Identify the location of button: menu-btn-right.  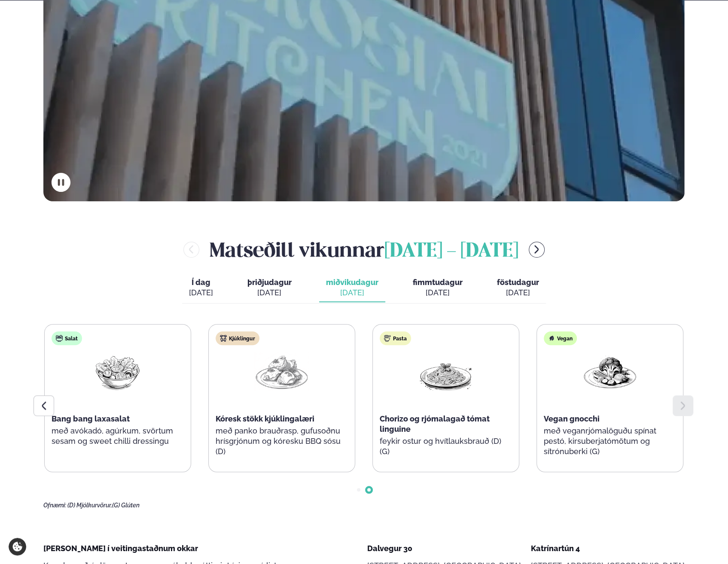
(536, 249).